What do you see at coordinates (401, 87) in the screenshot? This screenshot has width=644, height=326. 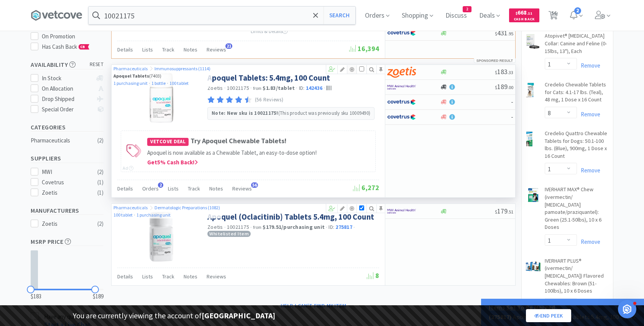 I see `img: f6b2451649754179b5b4e0c70c3f7cb0_2.png` at bounding box center [401, 87].